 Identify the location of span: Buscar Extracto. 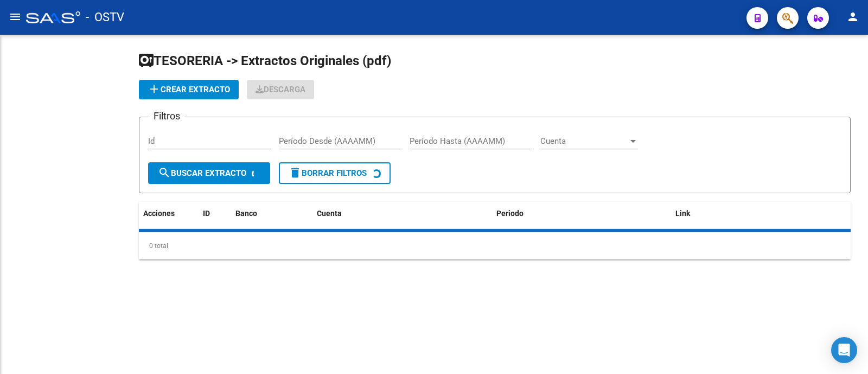
(202, 173).